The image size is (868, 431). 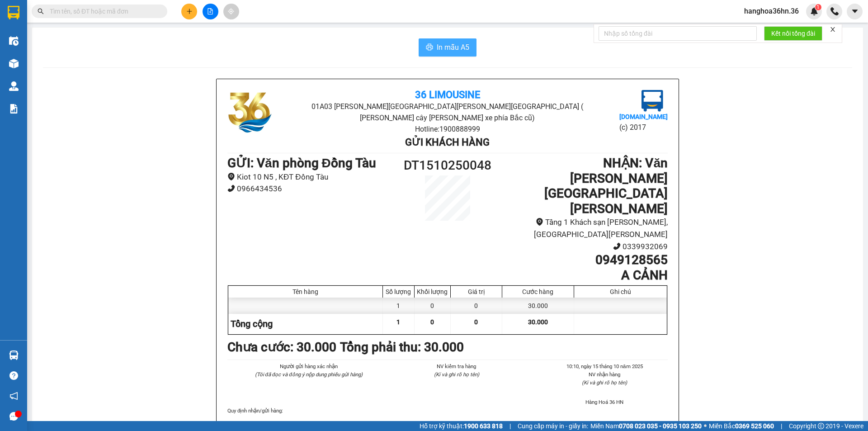 What do you see at coordinates (772, 11) in the screenshot?
I see `span: hanghoa36hn.36` at bounding box center [772, 11].